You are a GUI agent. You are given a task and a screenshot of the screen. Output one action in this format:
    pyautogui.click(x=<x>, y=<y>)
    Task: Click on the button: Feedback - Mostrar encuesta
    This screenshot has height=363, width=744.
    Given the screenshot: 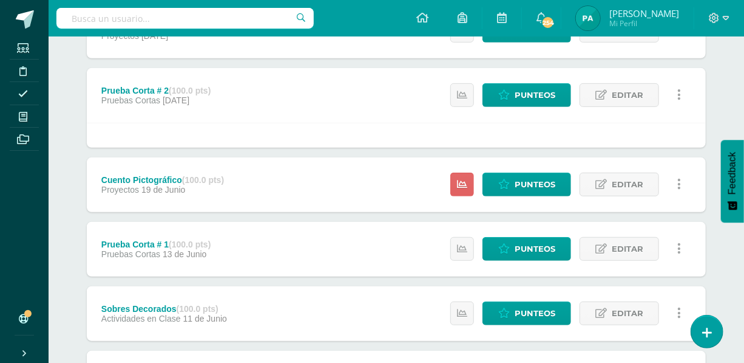 What is the action you would take?
    pyautogui.click(x=733, y=181)
    